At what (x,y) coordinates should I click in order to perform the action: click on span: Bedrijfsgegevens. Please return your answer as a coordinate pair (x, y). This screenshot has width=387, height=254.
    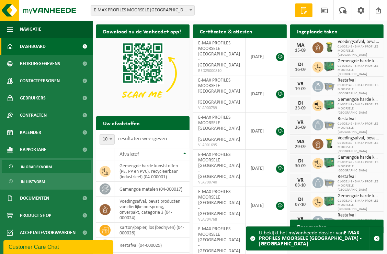
    Looking at the image, I should click on (40, 64).